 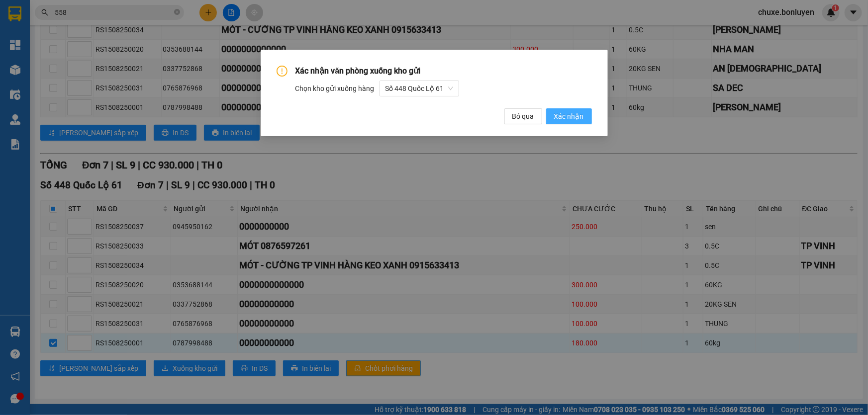 What do you see at coordinates (444, 88) in the screenshot?
I see `div: Chọn kho gửi xuống hàng` at bounding box center [444, 88].